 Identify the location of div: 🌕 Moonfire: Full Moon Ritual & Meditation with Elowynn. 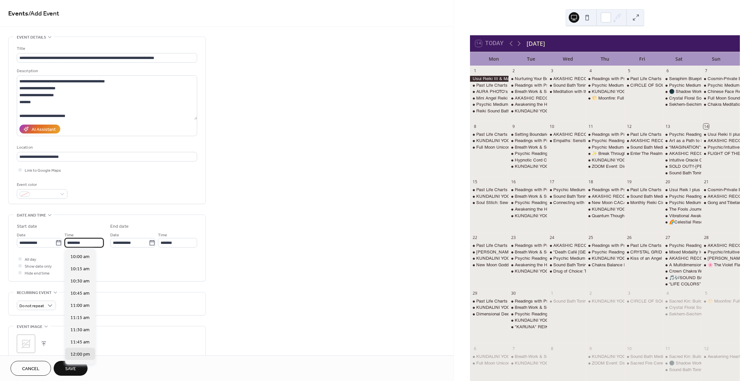
(605, 98).